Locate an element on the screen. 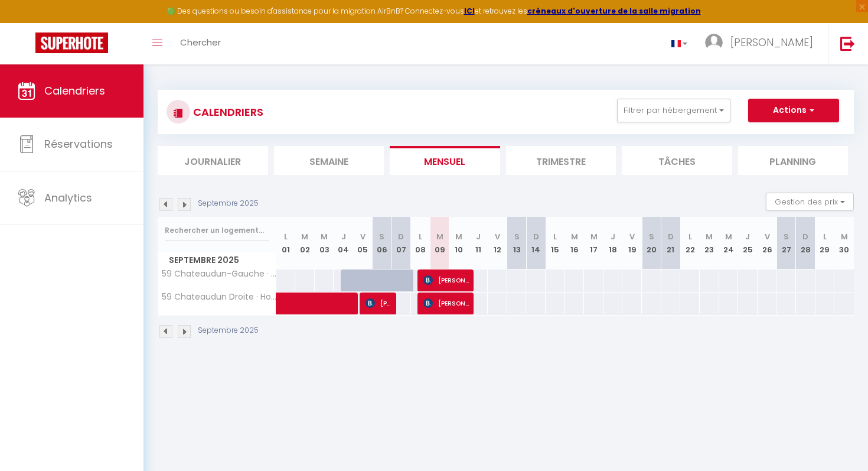  img: Super Booking is located at coordinates (71, 43).